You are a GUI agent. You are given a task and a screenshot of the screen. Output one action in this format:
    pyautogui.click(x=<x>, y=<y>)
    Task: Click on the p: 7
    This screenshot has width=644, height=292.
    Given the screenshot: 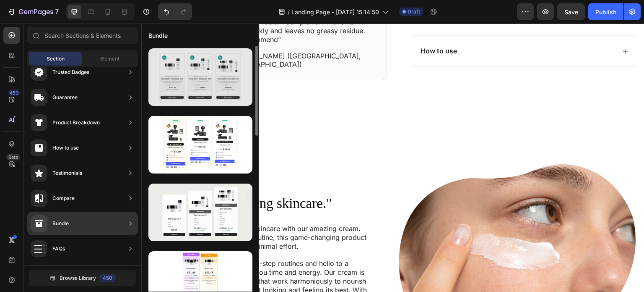 What is the action you would take?
    pyautogui.click(x=57, y=12)
    